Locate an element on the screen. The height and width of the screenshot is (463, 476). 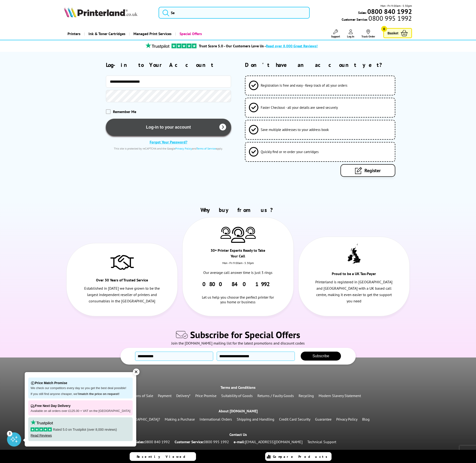
a: Shipping and Handling is located at coordinates (256, 419).